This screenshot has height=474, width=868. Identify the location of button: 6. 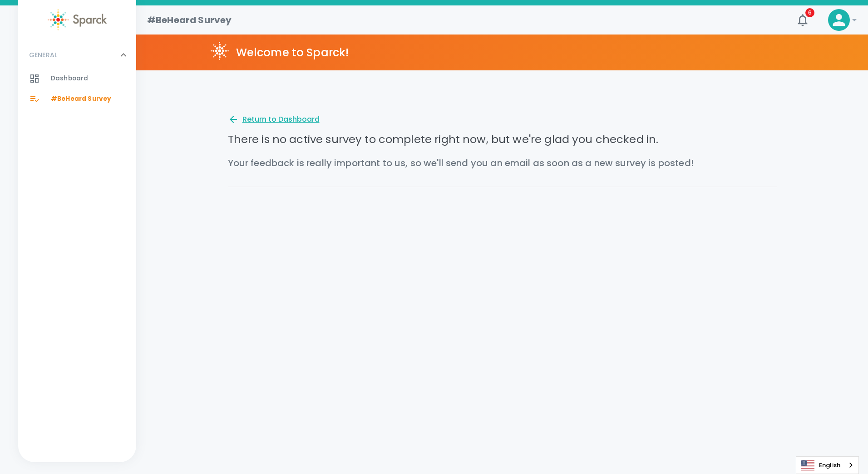
(803, 20).